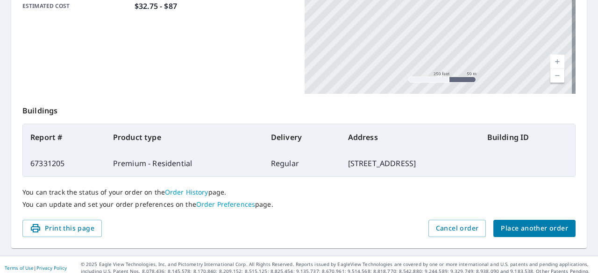 The image size is (598, 273). Describe the element at coordinates (535, 228) in the screenshot. I see `span: Place another order` at that location.